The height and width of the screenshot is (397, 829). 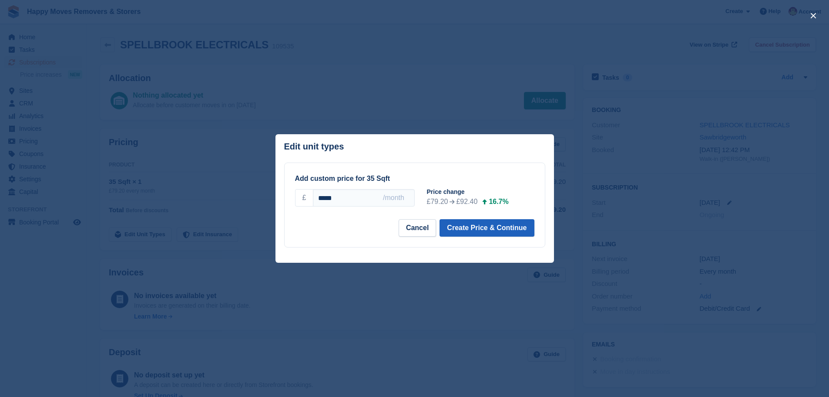 What do you see at coordinates (484, 192) in the screenshot?
I see `div: Price change` at bounding box center [484, 192].